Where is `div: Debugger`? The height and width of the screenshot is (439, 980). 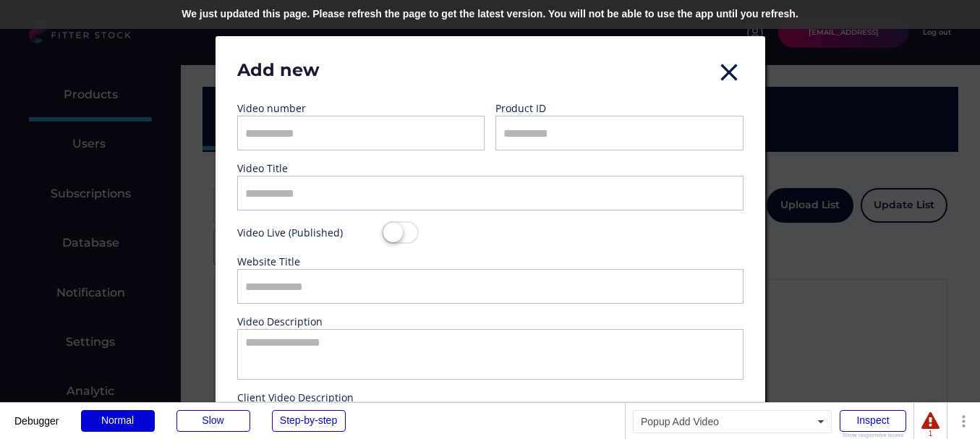
div: Debugger is located at coordinates (37, 414).